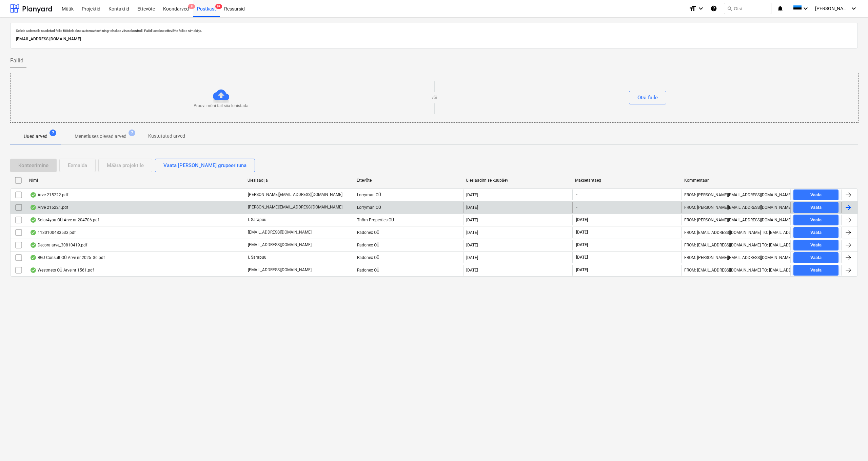 The width and height of the screenshot is (868, 461). What do you see at coordinates (221, 106) in the screenshot?
I see `p: Proovi mõni fail siia lohistada` at bounding box center [221, 106].